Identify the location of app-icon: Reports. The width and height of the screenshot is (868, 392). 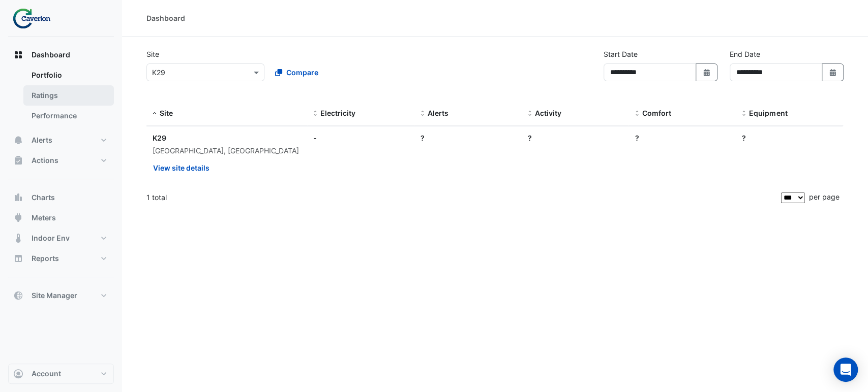
(19, 258).